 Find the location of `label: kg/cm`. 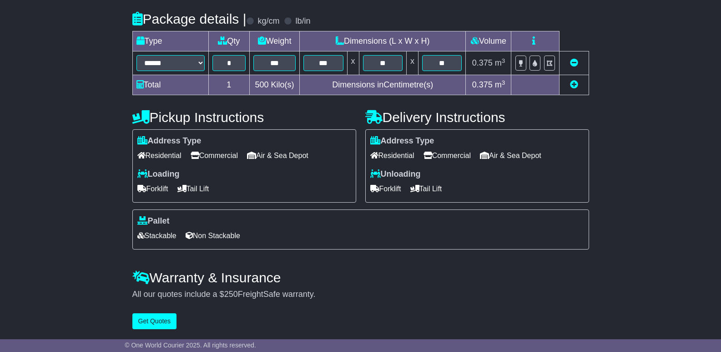

label: kg/cm is located at coordinates (269, 21).